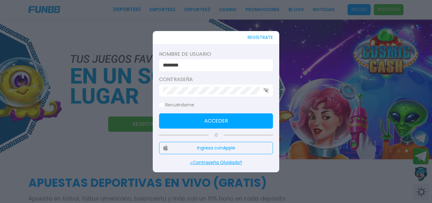  What do you see at coordinates (216, 148) in the screenshot?
I see `button: Ingresa conApple` at bounding box center [216, 148].